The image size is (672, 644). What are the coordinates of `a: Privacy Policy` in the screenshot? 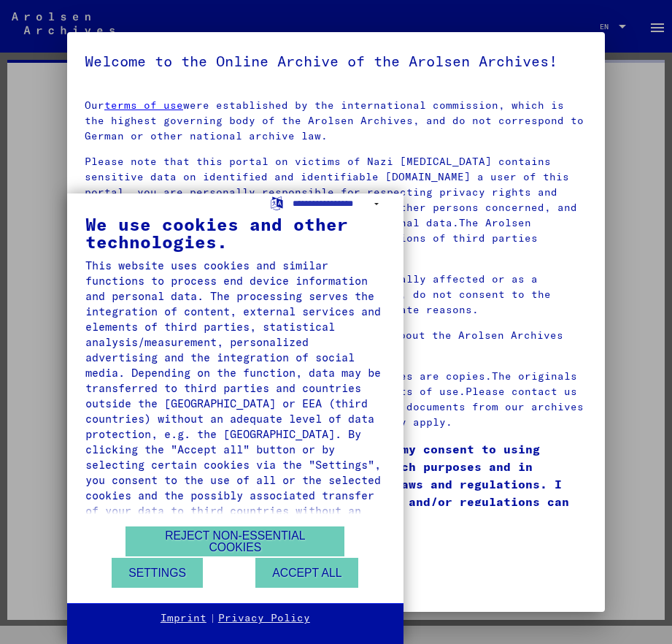 It's located at (264, 618).